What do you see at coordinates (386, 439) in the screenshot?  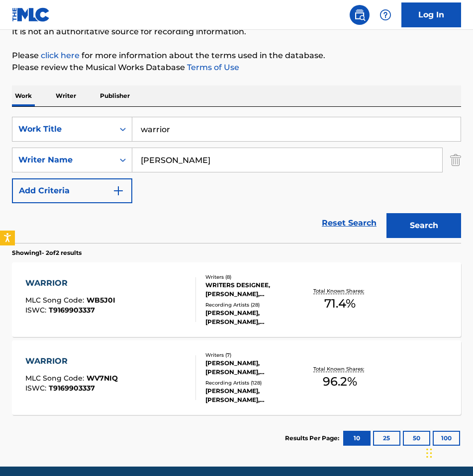 I see `button: 25` at bounding box center [386, 439].